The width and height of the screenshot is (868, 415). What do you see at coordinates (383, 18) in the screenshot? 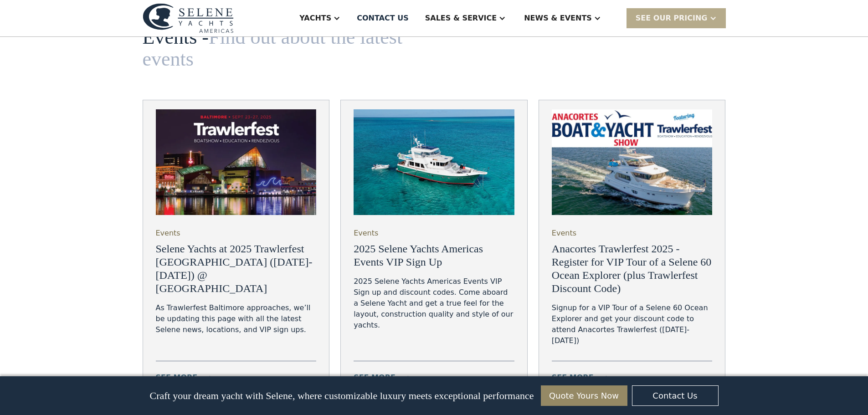
I see `div: Contact US` at bounding box center [383, 18].